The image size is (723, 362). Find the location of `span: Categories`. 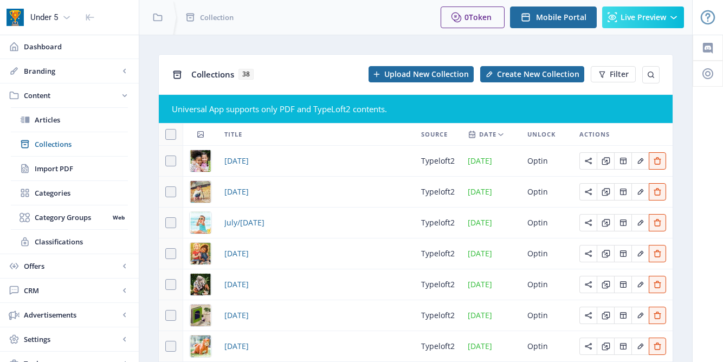

span: Categories is located at coordinates (81, 193).